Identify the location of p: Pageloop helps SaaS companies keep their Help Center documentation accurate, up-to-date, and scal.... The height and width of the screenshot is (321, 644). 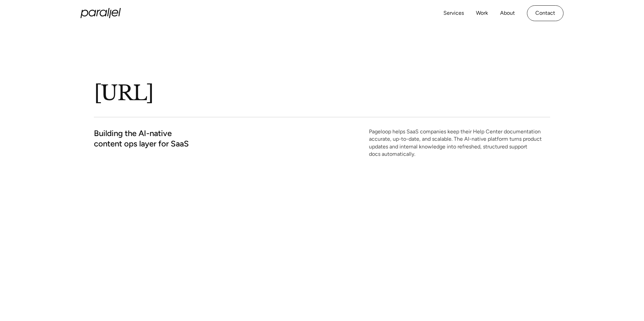
(459, 143).